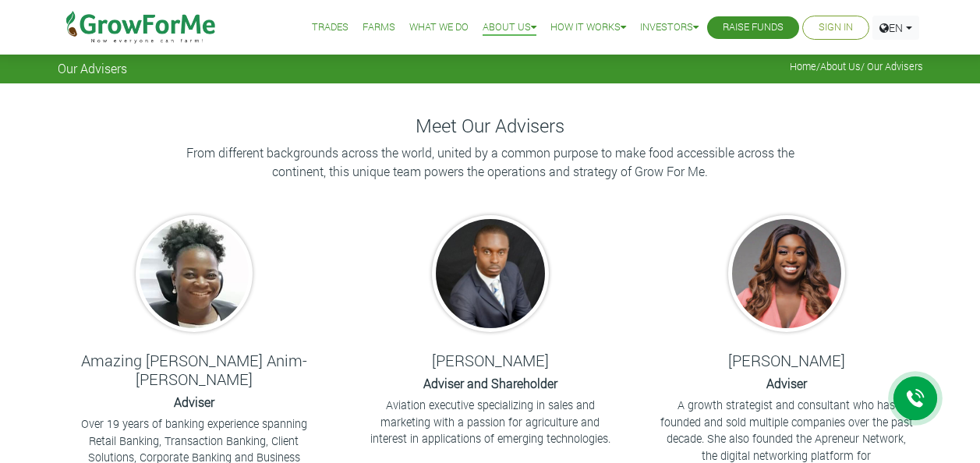 The height and width of the screenshot is (463, 980). What do you see at coordinates (330, 28) in the screenshot?
I see `a: Trades` at bounding box center [330, 28].